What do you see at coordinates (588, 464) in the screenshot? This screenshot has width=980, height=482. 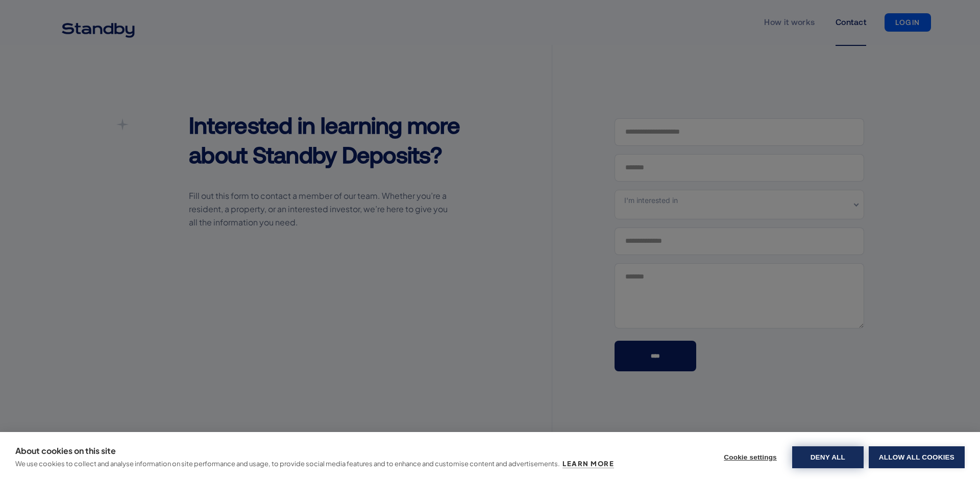 I see `a: Learn more` at bounding box center [588, 464].